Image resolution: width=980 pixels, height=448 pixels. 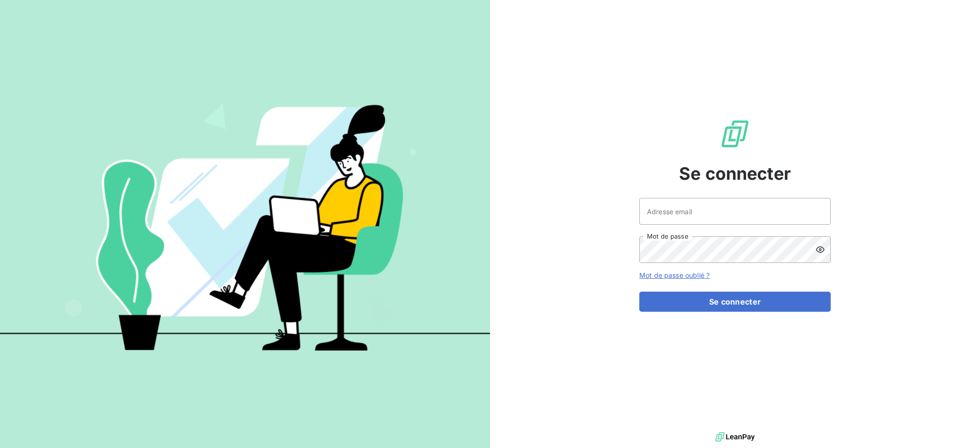 I want to click on span: Se connecter, so click(x=735, y=174).